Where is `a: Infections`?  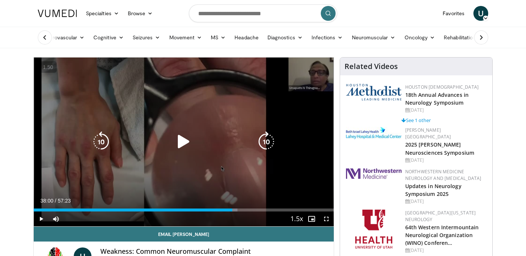 a: Infections is located at coordinates (327, 37).